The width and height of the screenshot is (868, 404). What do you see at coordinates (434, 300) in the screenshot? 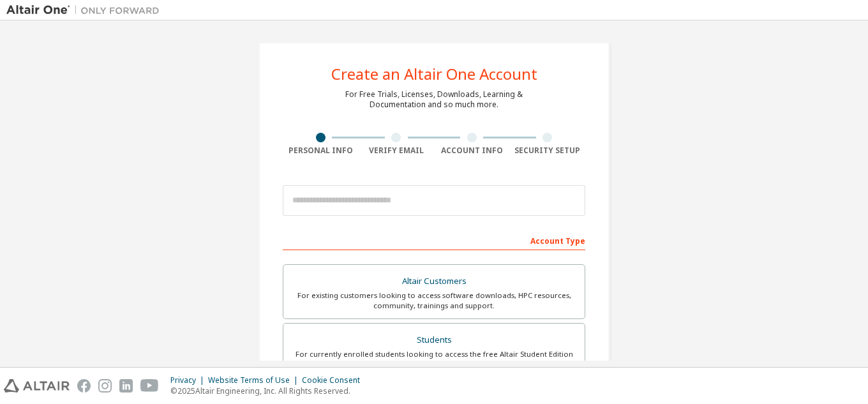
I see `div: For existing customers looking to access software downloads, HPC resources, community, trainings ...` at bounding box center [434, 300].